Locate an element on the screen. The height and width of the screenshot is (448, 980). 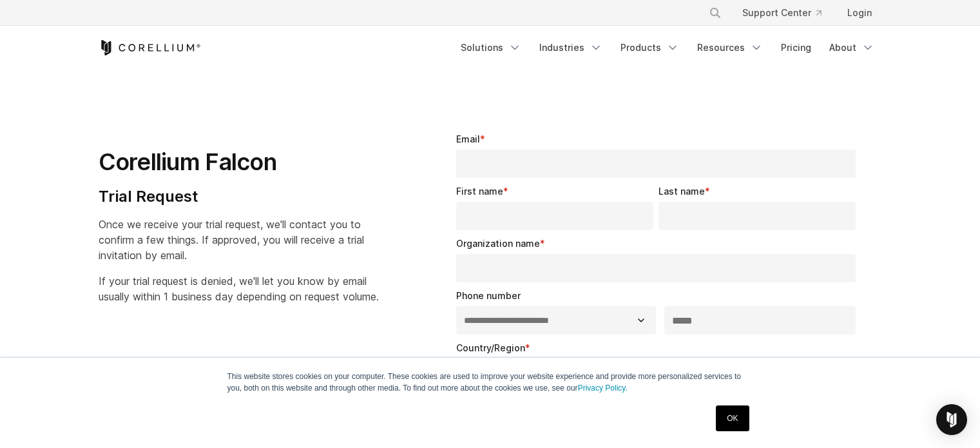
a: Products is located at coordinates (650, 48).